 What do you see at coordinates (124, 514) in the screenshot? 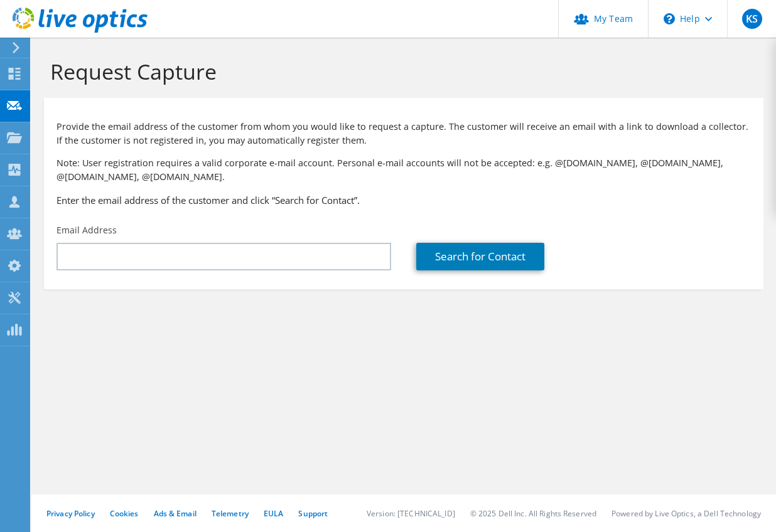
I see `a: Cookies` at bounding box center [124, 514].